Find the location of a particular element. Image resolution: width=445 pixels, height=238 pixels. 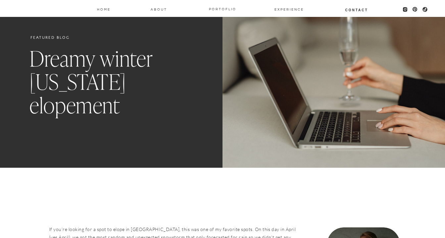

a: Home is located at coordinates (104, 9).